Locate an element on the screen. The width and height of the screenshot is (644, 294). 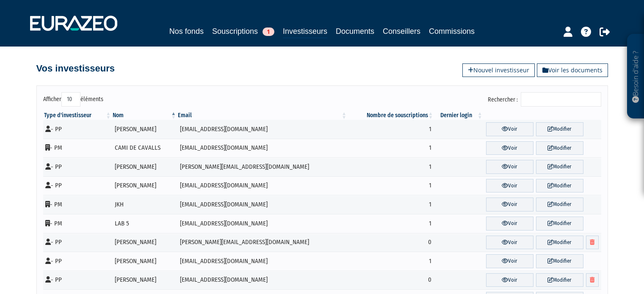
select: Afficheréléments is located at coordinates (71, 100).